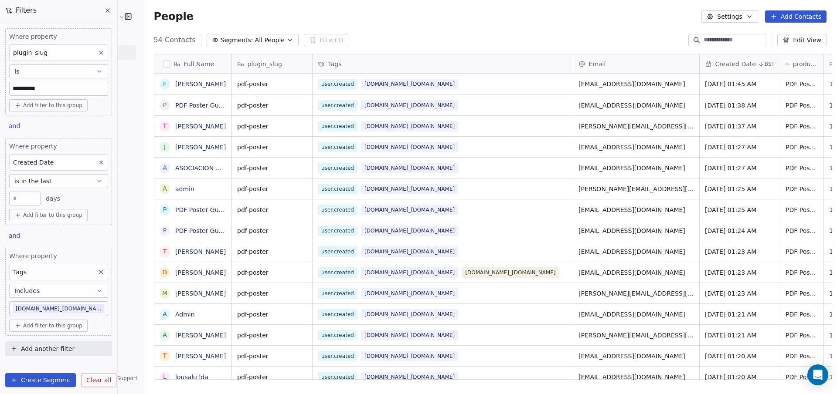 The height and width of the screenshot is (394, 837). What do you see at coordinates (597, 64) in the screenshot?
I see `span: Email` at bounding box center [597, 64].